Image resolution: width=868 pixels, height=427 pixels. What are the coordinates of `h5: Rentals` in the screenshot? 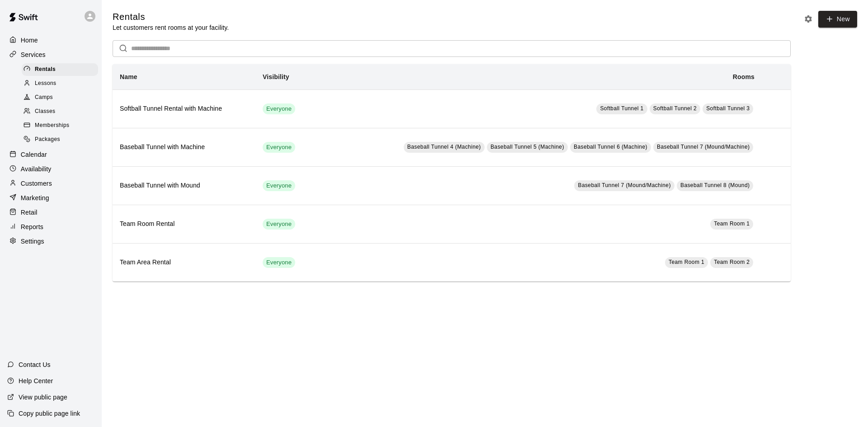 It's located at (171, 17).